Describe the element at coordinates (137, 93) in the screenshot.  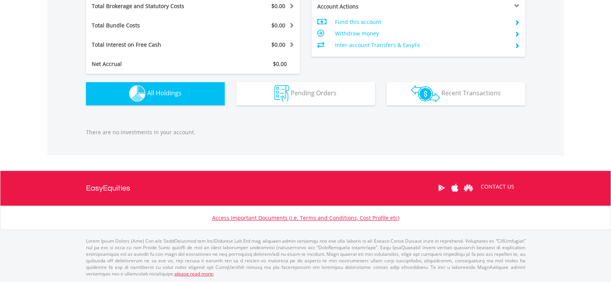
I see `img: holdings-wht.png` at that location.